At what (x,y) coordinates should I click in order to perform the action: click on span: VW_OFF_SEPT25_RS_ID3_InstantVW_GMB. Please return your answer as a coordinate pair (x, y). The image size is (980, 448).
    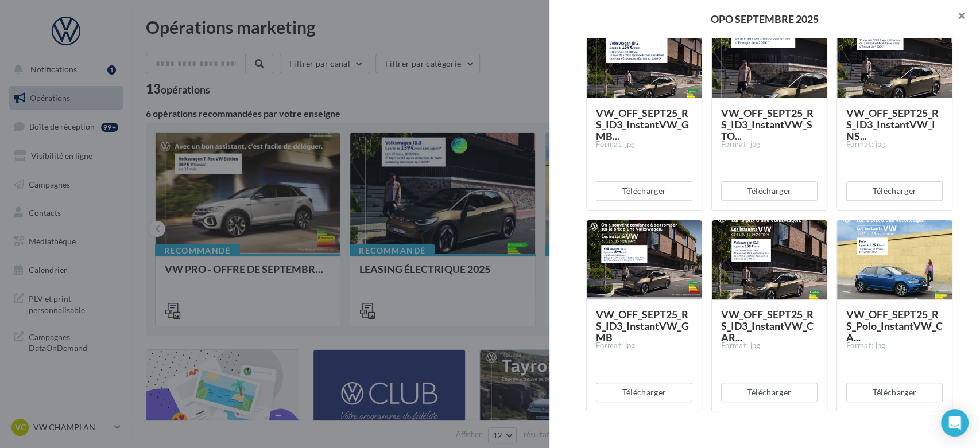
    Looking at the image, I should click on (642, 326).